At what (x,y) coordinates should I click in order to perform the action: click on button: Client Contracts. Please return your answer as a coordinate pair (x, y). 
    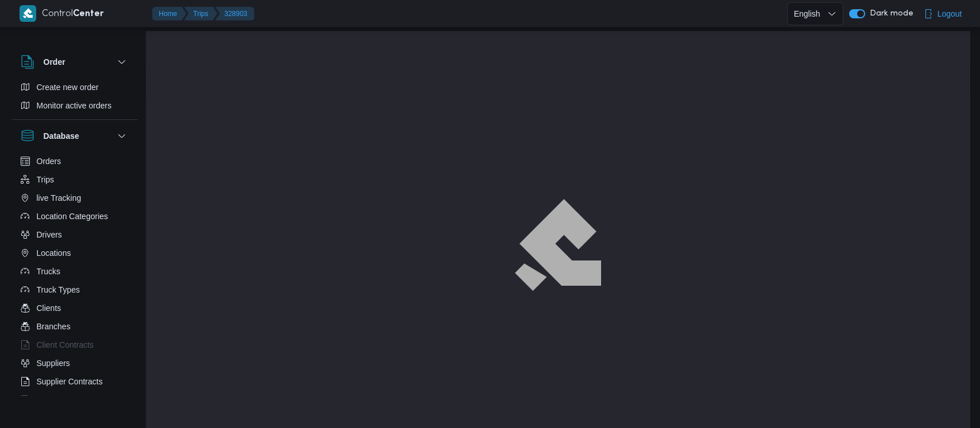
    Looking at the image, I should click on (75, 345).